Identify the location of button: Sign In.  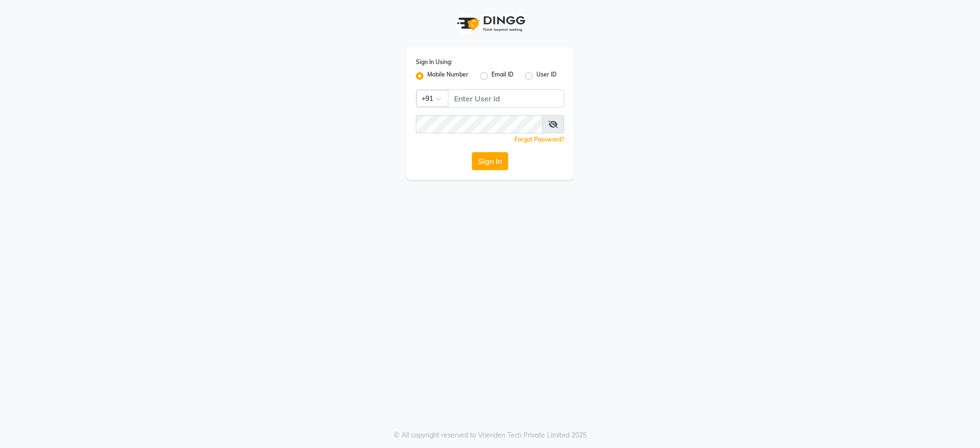
(490, 161).